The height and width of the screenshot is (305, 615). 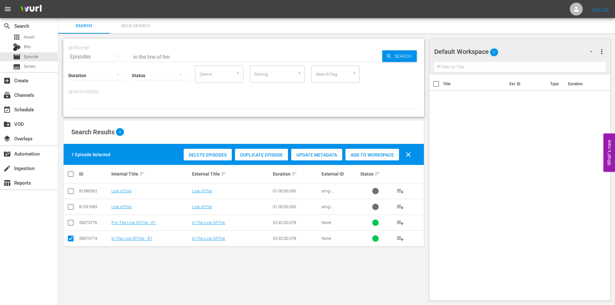 I want to click on p: Search Filters:, so click(x=244, y=92).